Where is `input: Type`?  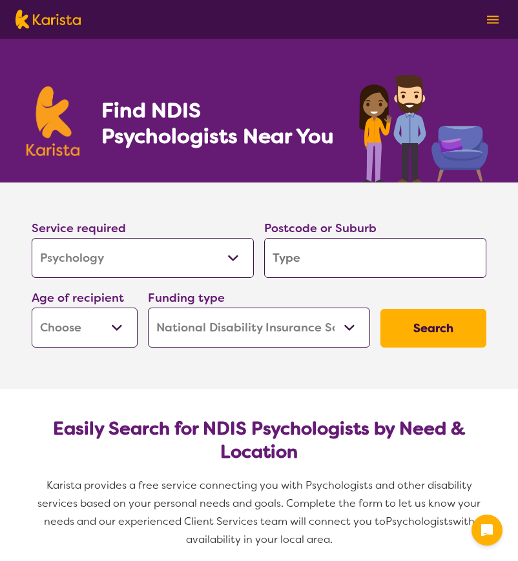
input: Type is located at coordinates (375, 258).